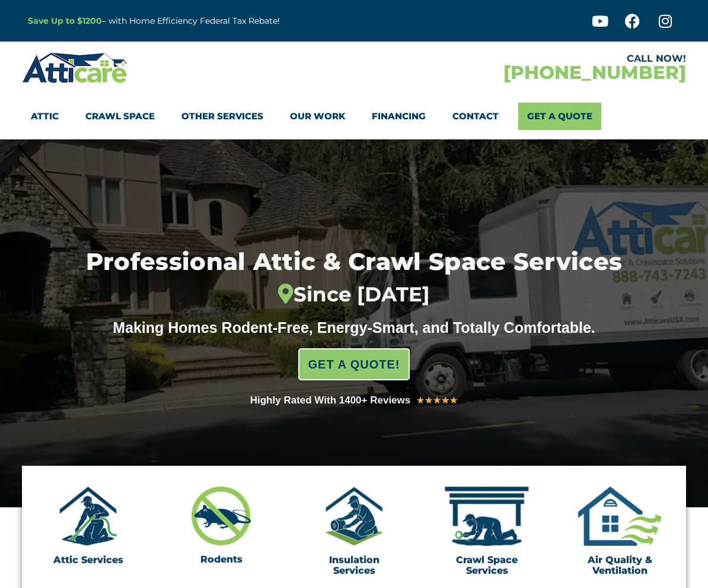 The width and height of the screenshot is (708, 588). Describe the element at coordinates (317, 117) in the screenshot. I see `a: Our Work` at that location.